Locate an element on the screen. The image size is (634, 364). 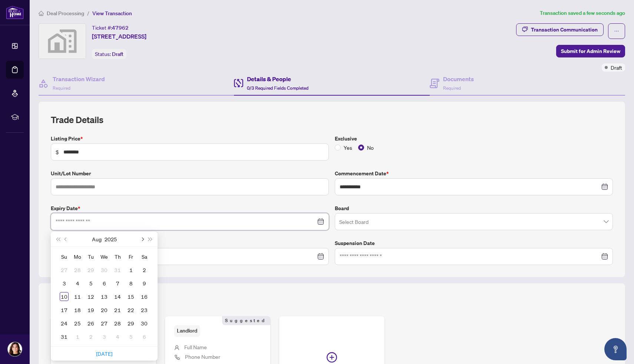
td: 2025-08-09 is located at coordinates (144, 284).